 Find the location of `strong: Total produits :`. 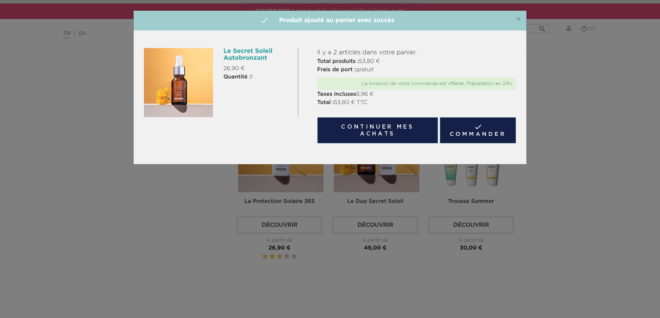

strong: Total produits : is located at coordinates (338, 61).